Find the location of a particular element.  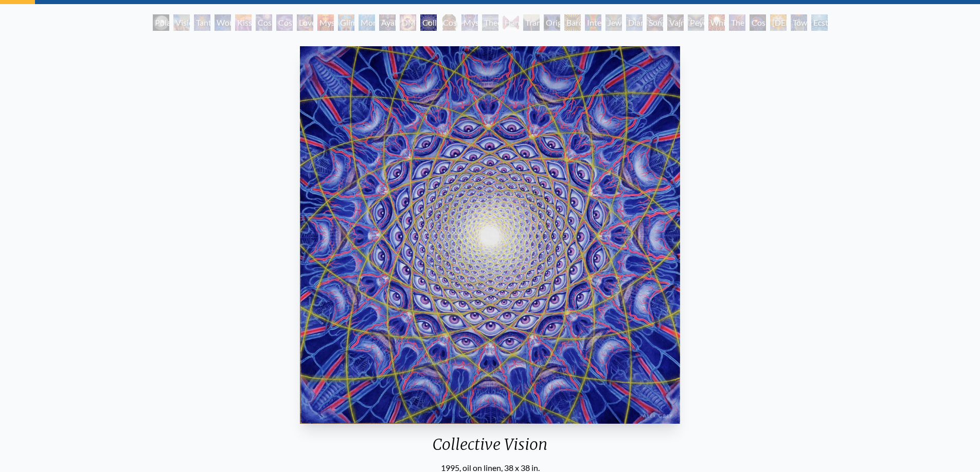

div: The Great Turn is located at coordinates (737, 22).